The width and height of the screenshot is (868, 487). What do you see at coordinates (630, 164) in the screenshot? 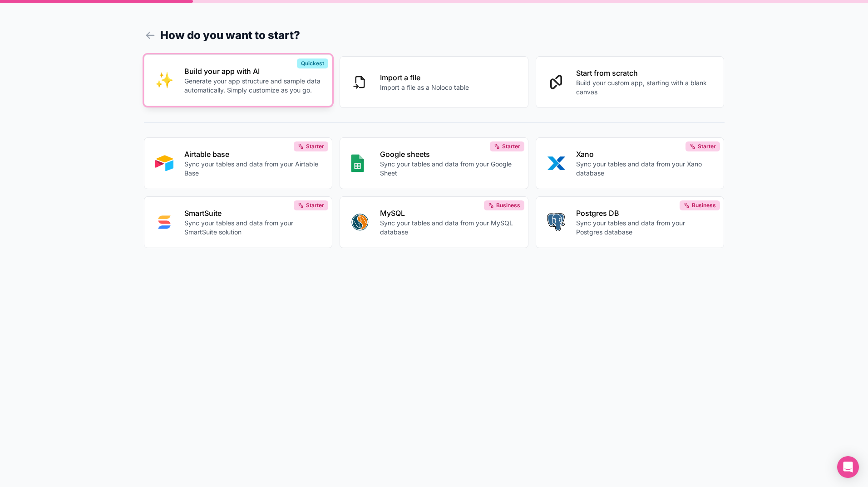
I see `button: XANOXanoSync your tables and data from your Xano databaseStarter` at bounding box center [630, 164].